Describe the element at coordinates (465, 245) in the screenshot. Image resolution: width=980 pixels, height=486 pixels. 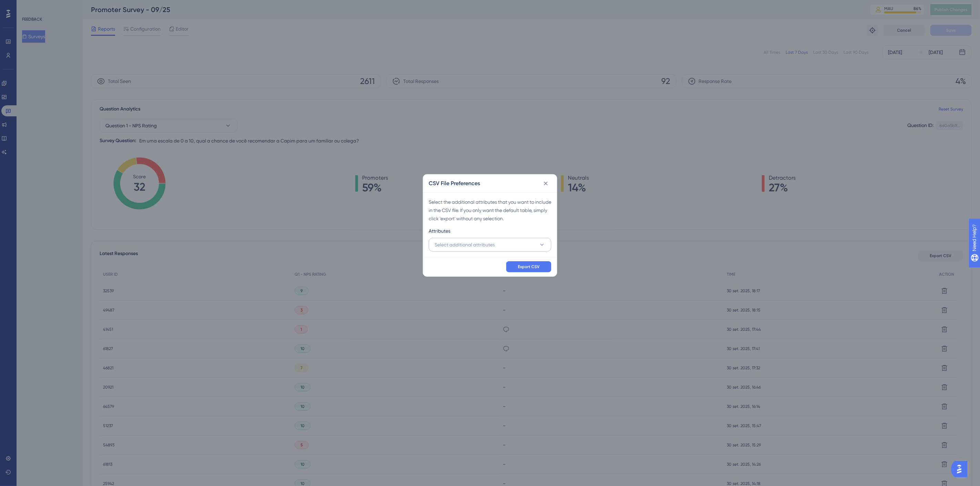
I see `span: Select additional attributes` at that location.